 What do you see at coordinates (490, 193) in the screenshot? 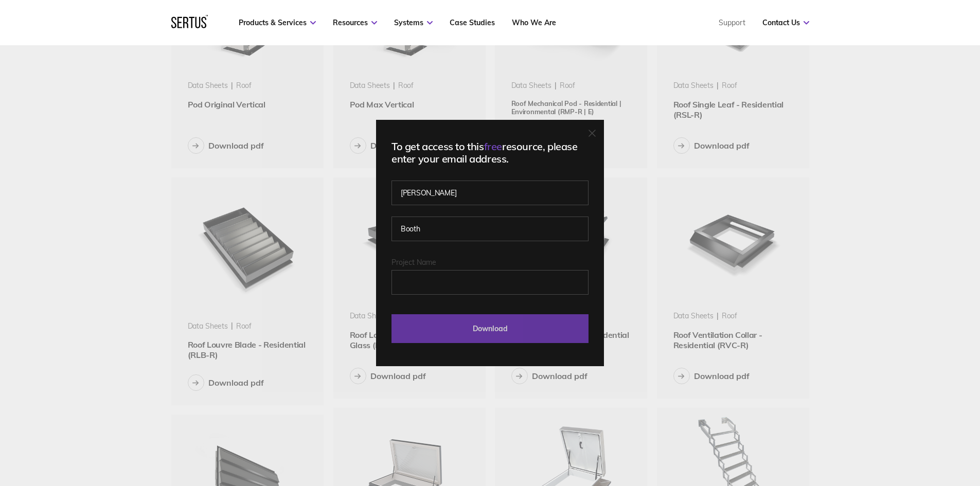
I see `input: First name*` at bounding box center [490, 193].